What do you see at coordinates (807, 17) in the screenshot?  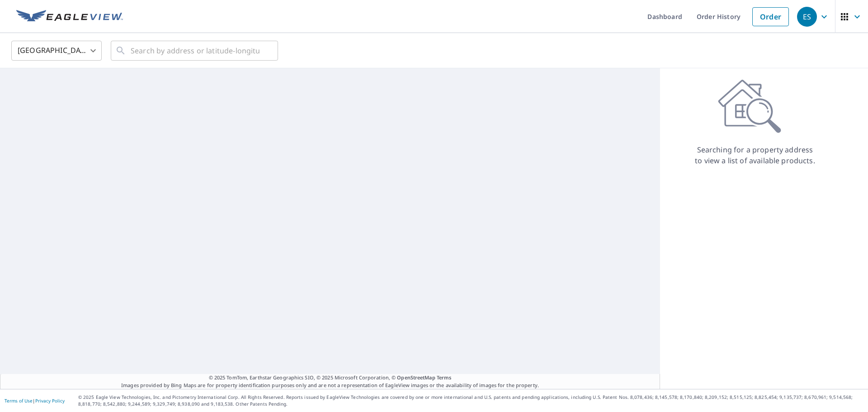 I see `div: ES` at bounding box center [807, 17].